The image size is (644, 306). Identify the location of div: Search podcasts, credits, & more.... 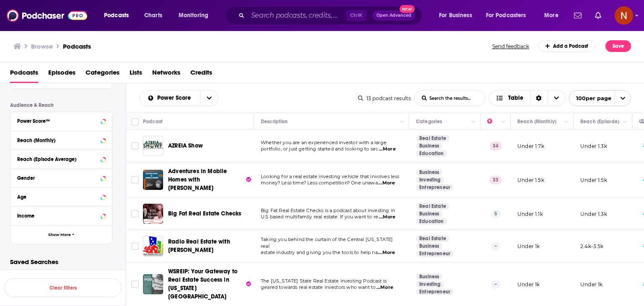
(331, 16).